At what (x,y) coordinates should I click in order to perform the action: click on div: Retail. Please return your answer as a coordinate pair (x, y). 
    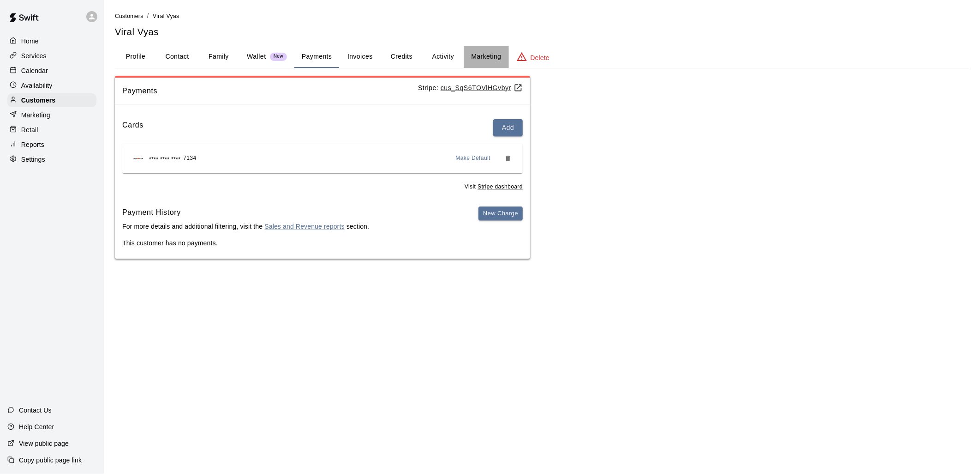
    Looking at the image, I should click on (51, 129).